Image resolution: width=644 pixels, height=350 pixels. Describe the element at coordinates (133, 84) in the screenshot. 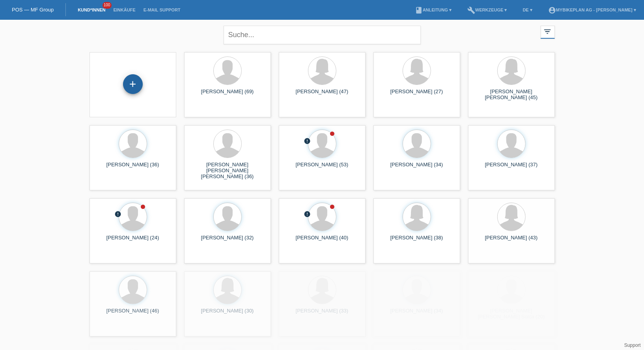

I see `div: Kund*in hinzufügen` at that location.